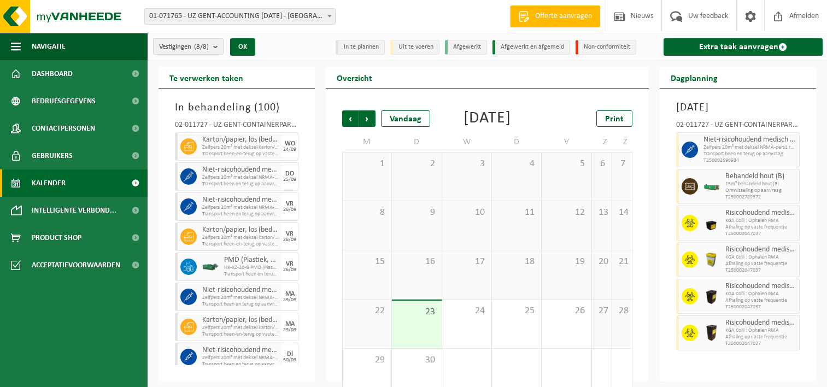 This screenshot has width=827, height=387. Describe the element at coordinates (761, 176) in the screenshot. I see `span: Behandeld hout (B)` at that location.